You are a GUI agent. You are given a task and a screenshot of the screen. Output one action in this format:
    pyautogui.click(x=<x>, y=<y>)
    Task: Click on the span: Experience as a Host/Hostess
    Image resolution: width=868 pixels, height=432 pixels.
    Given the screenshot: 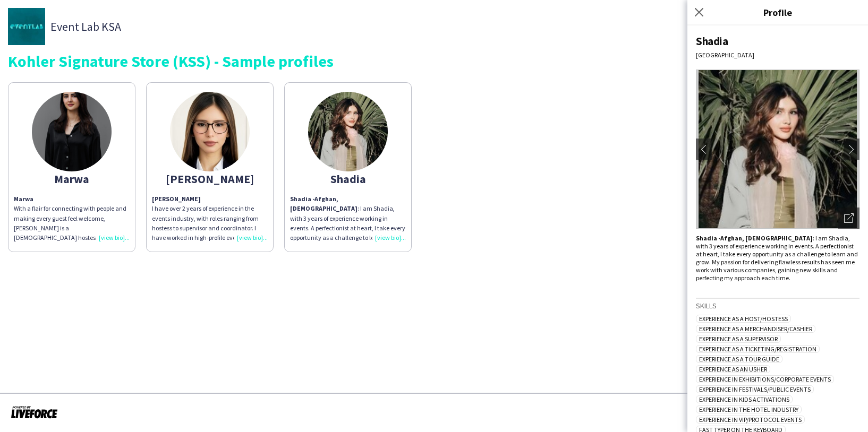 What is the action you would take?
    pyautogui.click(x=744, y=319)
    